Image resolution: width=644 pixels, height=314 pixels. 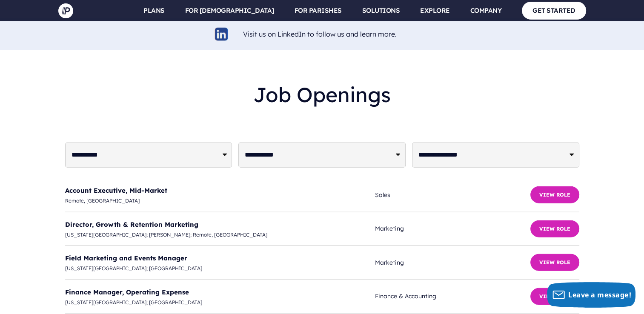 What do you see at coordinates (131, 224) in the screenshot?
I see `a: Director, Growth & Retention Marketing` at bounding box center [131, 224].